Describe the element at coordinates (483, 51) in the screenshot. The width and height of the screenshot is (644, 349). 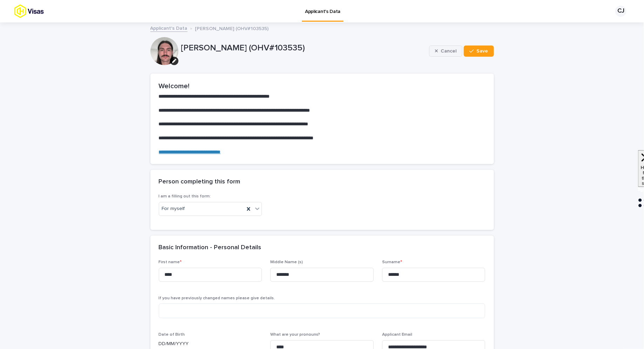
I see `span: Save` at that location.